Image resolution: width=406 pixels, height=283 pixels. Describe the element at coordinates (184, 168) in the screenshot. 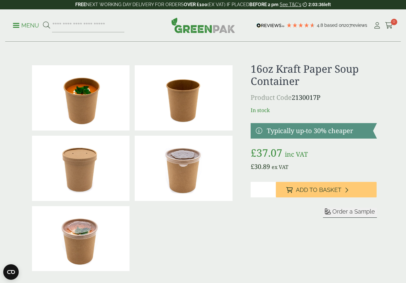

I see `img: Kraft 16oz With Plastic Lid` at that location.